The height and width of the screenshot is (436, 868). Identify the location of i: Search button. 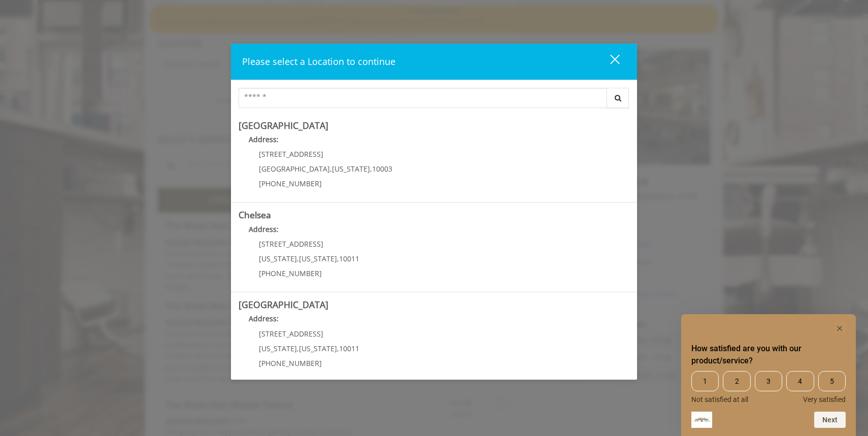
(617, 98).